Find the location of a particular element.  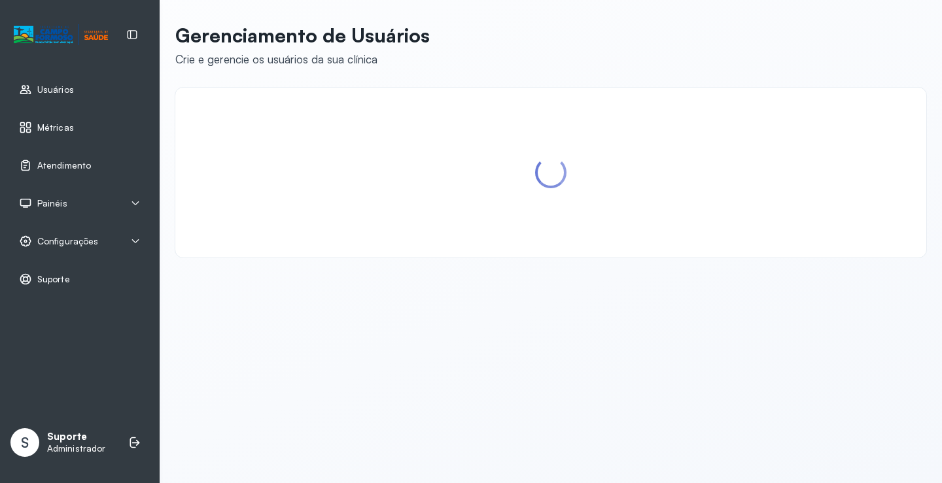

span: Configurações is located at coordinates (67, 241).